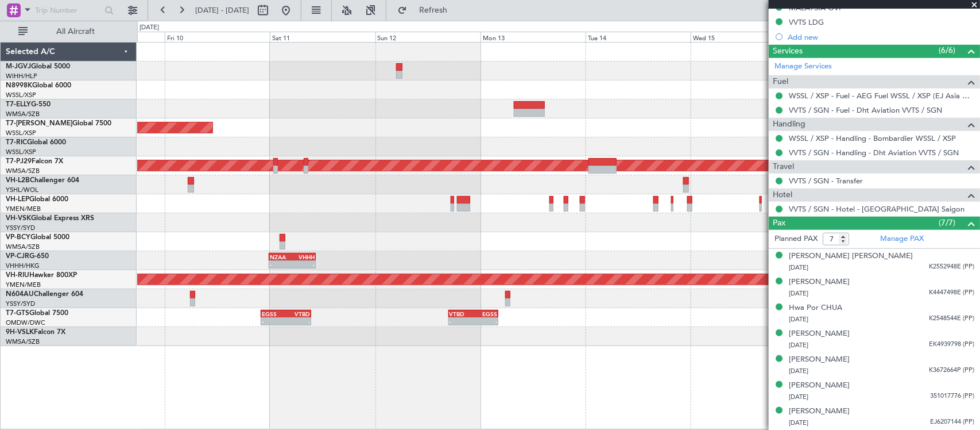 This screenshot has height=430, width=980. What do you see at coordinates (427, 10) in the screenshot?
I see `button: Refresh` at bounding box center [427, 10].